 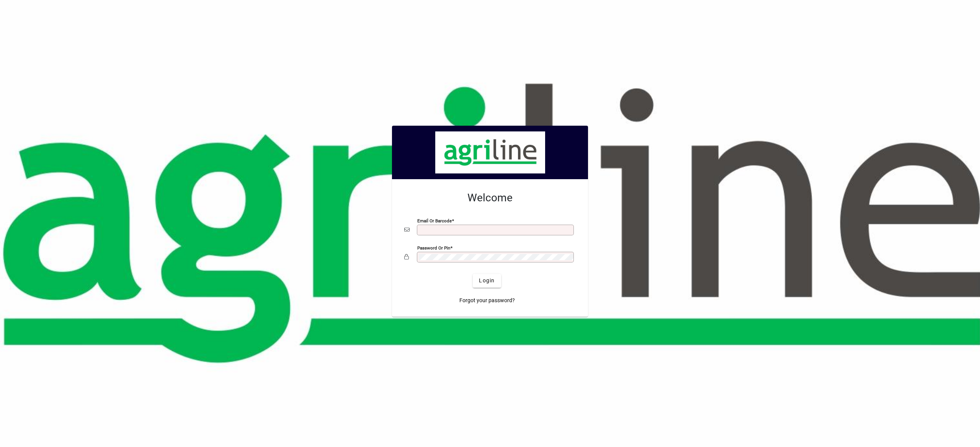 What do you see at coordinates (486, 281) in the screenshot?
I see `button: Login` at bounding box center [486, 281].